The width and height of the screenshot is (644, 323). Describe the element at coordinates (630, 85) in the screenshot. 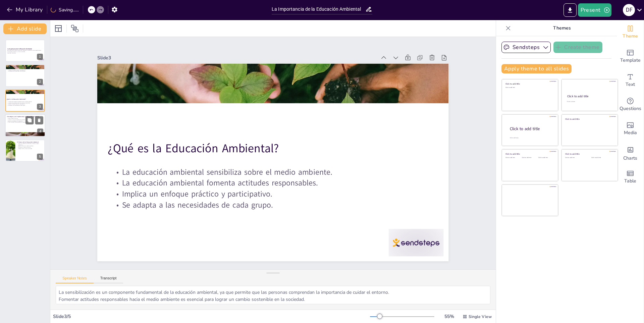

I see `span: Text` at that location.